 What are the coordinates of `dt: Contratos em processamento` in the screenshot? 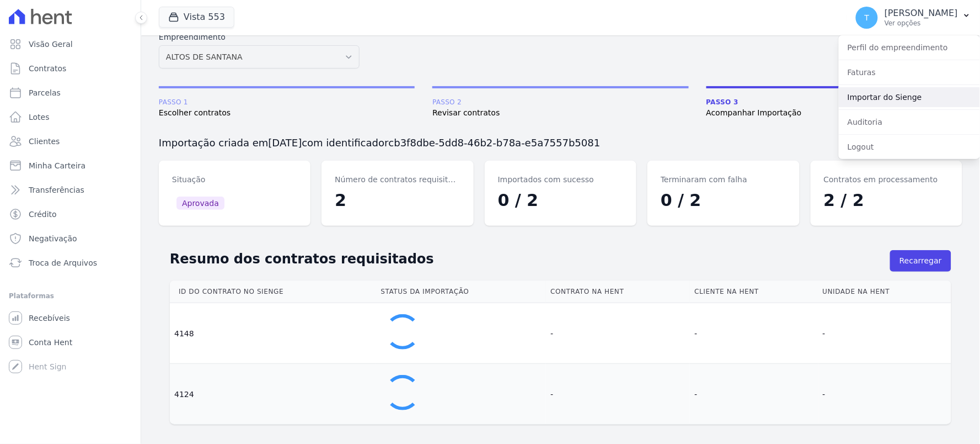 It's located at (886, 180).